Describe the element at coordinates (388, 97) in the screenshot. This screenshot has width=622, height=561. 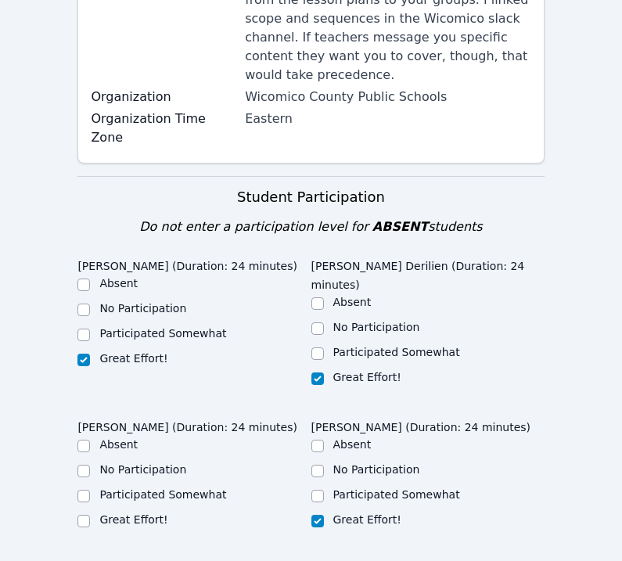
I see `div: Wicomico County Public Schools` at that location.